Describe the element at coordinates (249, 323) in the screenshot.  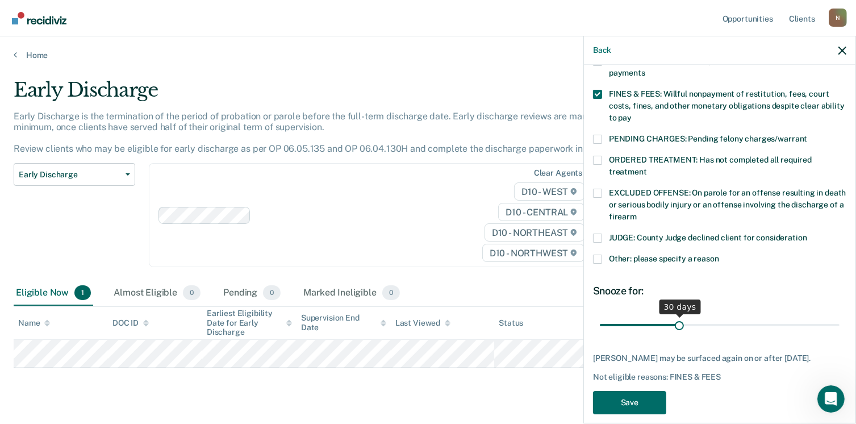
I see `div: Earliest Eligibility Date for Early Discharge` at that location.